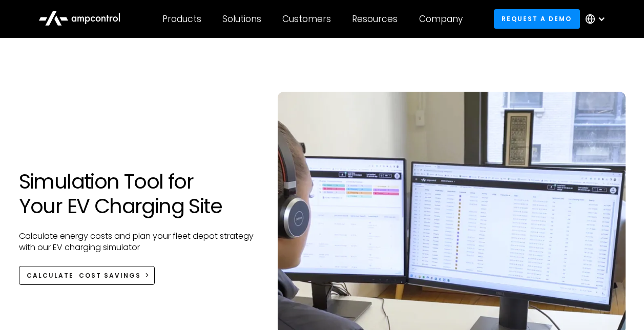 The height and width of the screenshot is (330, 644). What do you see at coordinates (182, 19) in the screenshot?
I see `div: Products` at bounding box center [182, 19].